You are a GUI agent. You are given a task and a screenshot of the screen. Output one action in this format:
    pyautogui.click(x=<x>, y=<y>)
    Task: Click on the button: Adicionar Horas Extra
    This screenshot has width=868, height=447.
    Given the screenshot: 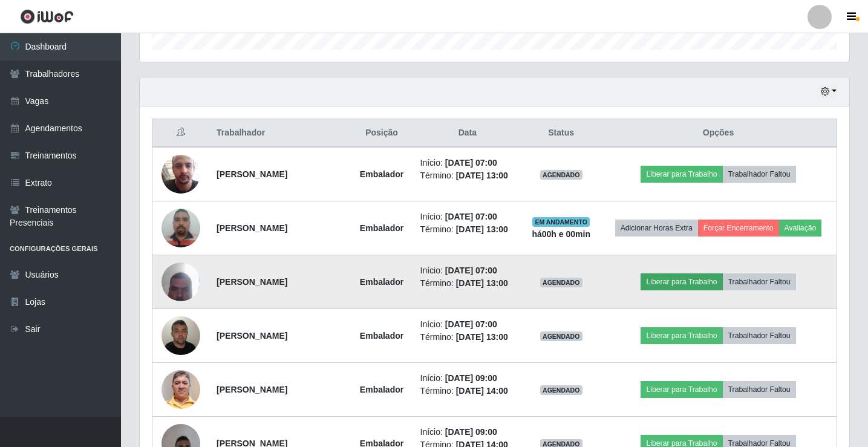 What is the action you would take?
    pyautogui.click(x=657, y=228)
    